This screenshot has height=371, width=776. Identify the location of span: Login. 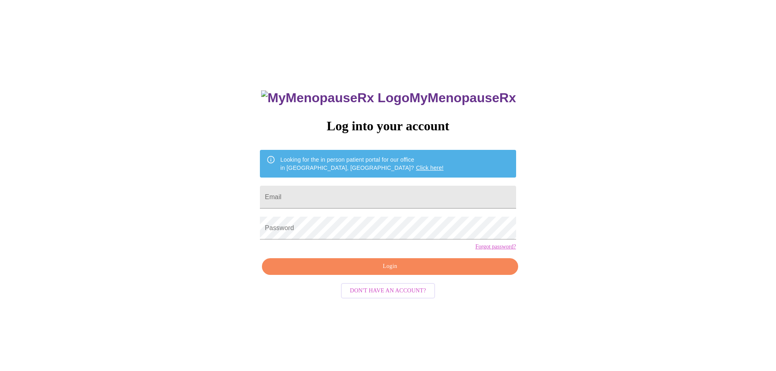
(390, 266).